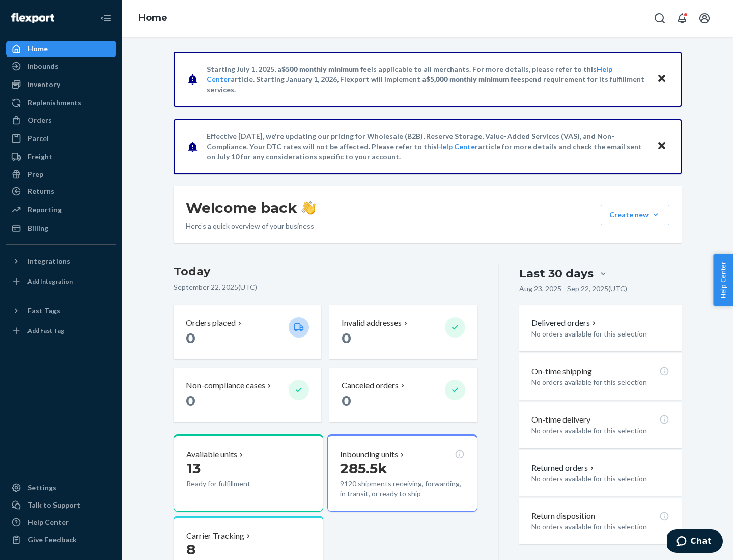 Image resolution: width=733 pixels, height=560 pixels. What do you see at coordinates (153, 18) in the screenshot?
I see `ol: breadcrumbs` at bounding box center [153, 18].